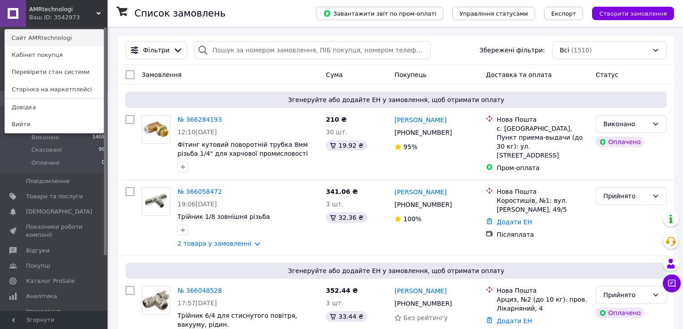 Image resolution: width=683 pixels, height=329 pixels. Describe the element at coordinates (425, 318) in the screenshot. I see `span: Без рейтингу` at that location.